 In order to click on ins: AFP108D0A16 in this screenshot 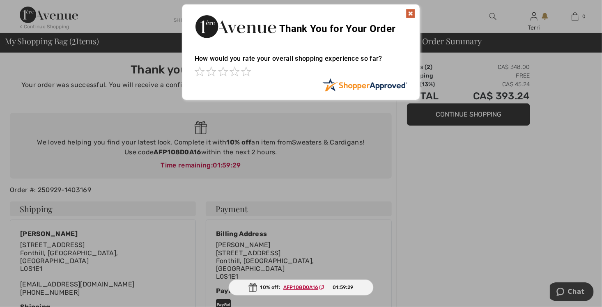, I will do `click(300, 287)`.